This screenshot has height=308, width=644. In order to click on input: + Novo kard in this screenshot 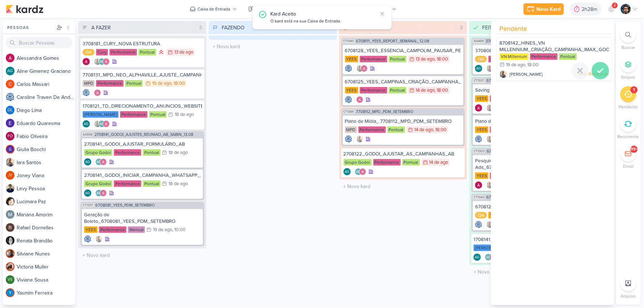, I will do `click(403, 186)`.